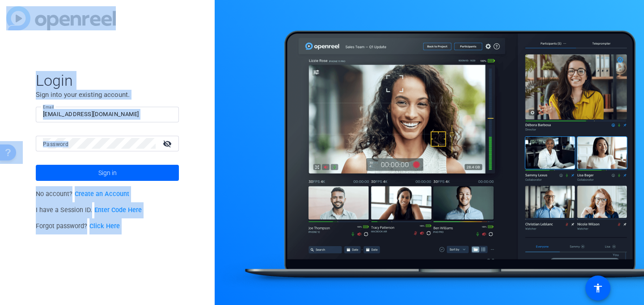 The image size is (644, 305). What do you see at coordinates (78, 226) in the screenshot?
I see `span: Forgot password?` at bounding box center [78, 226].